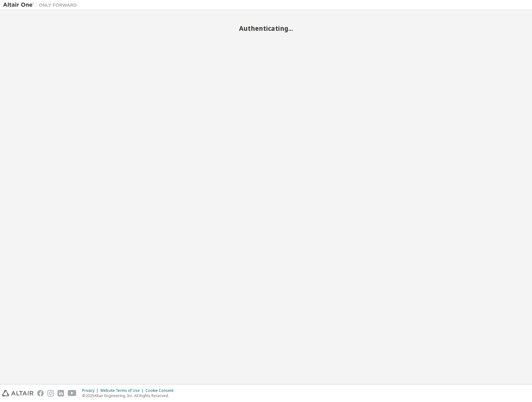  What do you see at coordinates (42, 5) in the screenshot?
I see `img: Altair One` at bounding box center [42, 5].